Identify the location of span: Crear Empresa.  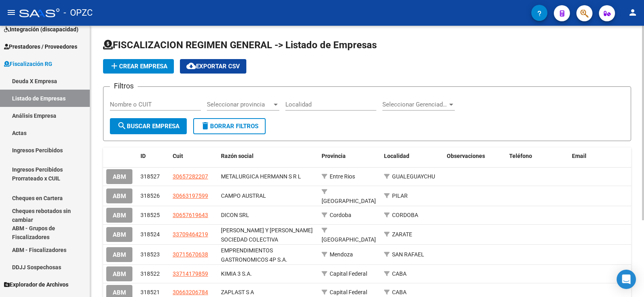
(139, 66).